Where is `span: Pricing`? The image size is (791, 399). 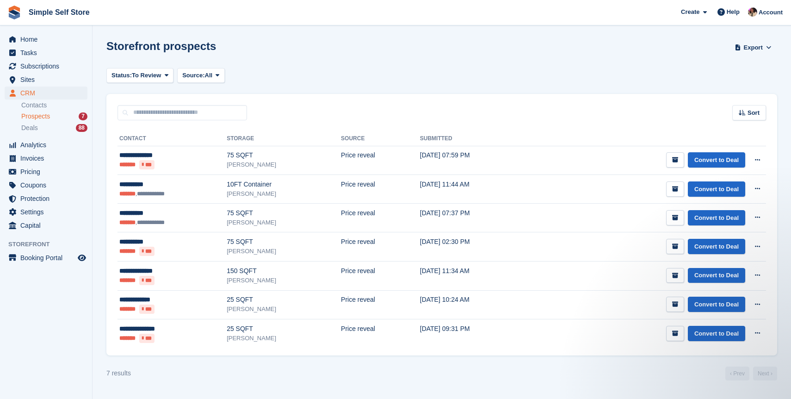 span: Pricing is located at coordinates (48, 172).